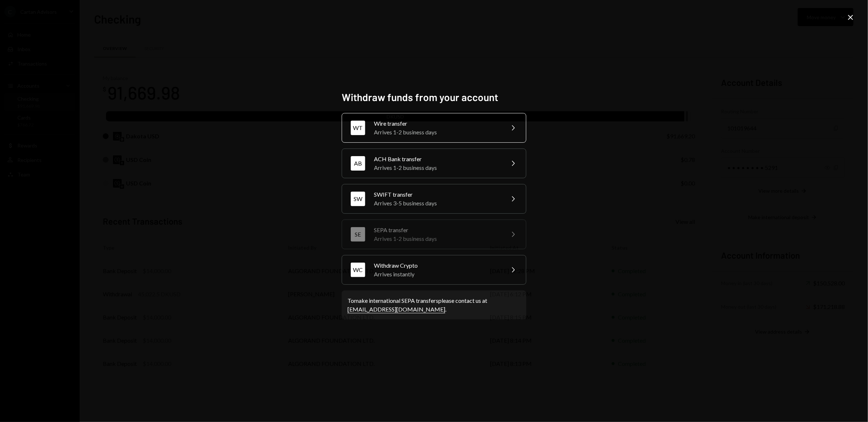 This screenshot has width=868, height=422. Describe the element at coordinates (437, 123) in the screenshot. I see `div: Wire transfer` at that location.